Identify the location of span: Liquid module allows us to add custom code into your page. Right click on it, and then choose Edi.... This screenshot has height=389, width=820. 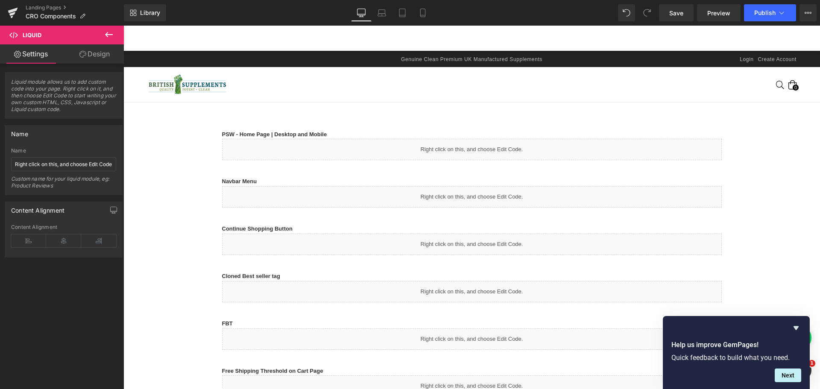
(64, 98).